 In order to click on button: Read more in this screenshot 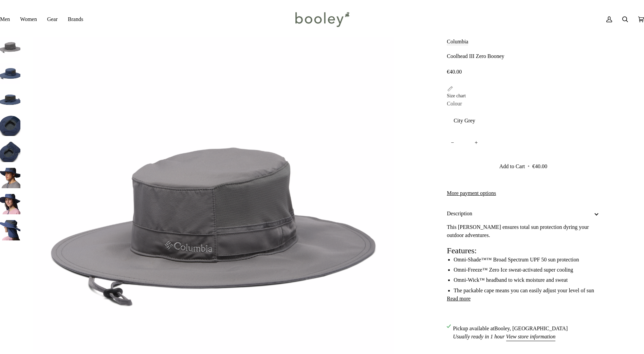, I will do `click(458, 299)`.